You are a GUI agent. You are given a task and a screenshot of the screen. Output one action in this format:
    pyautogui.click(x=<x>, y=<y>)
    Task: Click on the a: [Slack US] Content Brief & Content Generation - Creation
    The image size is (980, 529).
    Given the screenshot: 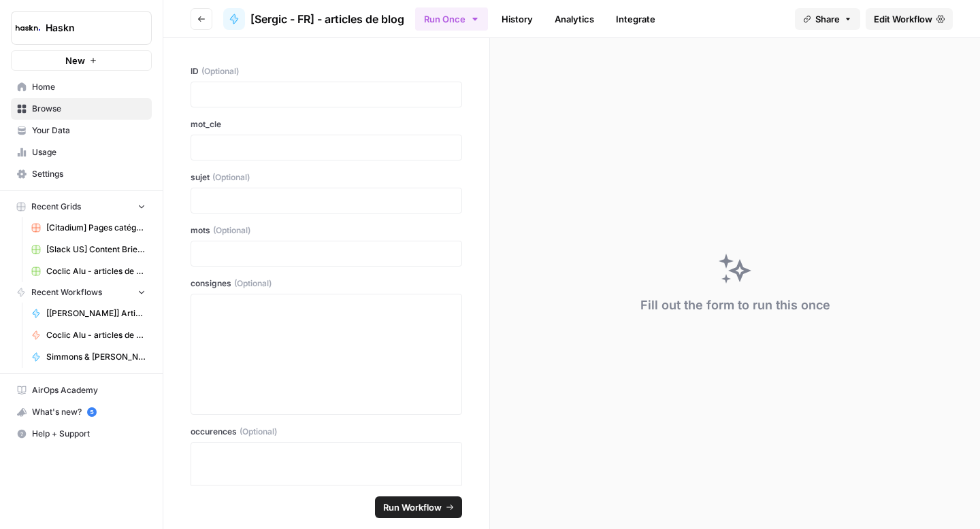 What is the action you would take?
    pyautogui.click(x=89, y=250)
    